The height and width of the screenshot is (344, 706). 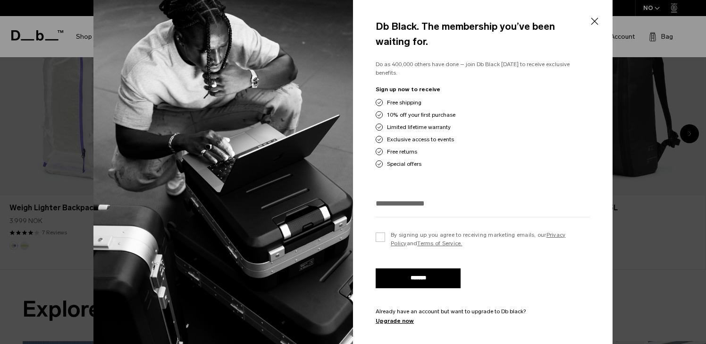 What do you see at coordinates (440, 243) in the screenshot?
I see `a: Terms of Service.` at bounding box center [440, 243].